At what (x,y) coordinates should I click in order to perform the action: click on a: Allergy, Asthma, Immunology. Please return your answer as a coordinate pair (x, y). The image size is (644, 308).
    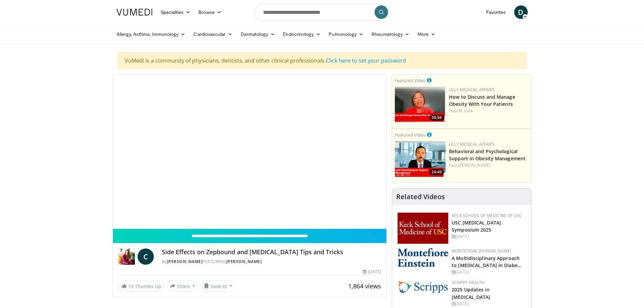
    Looking at the image, I should click on (151, 34).